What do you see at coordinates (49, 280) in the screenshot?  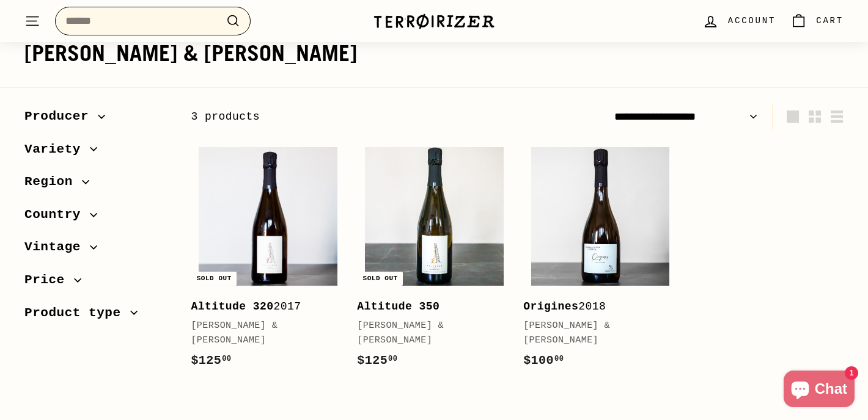 I see `span: Price` at bounding box center [49, 280].